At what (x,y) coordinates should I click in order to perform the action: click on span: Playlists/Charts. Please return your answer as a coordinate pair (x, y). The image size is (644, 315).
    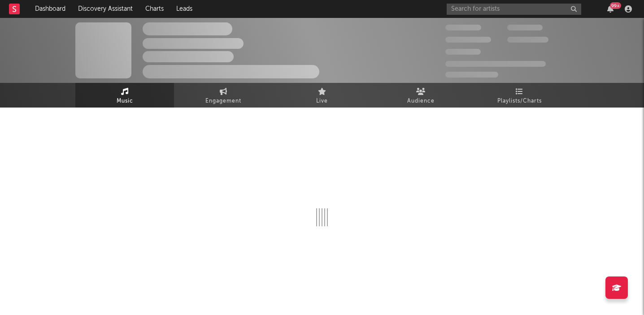
    Looking at the image, I should click on (519, 101).